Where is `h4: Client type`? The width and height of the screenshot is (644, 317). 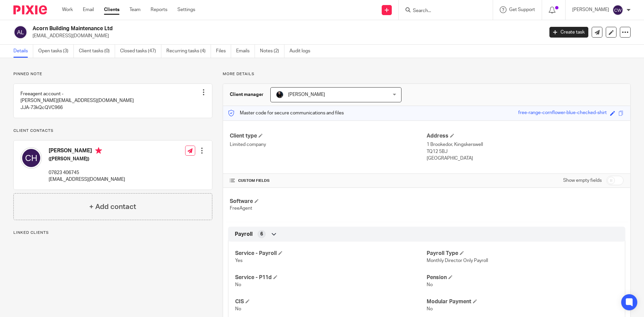
h4: Client type is located at coordinates (328, 136).